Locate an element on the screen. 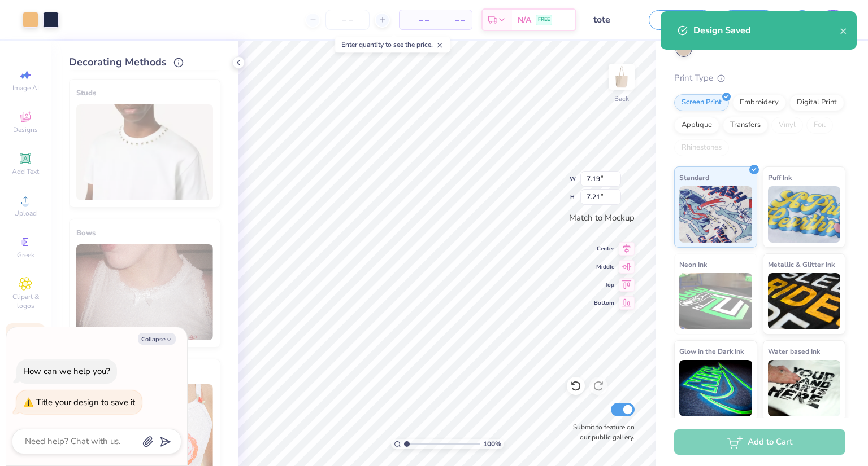 This screenshot has width=868, height=466. div: Rhinestones is located at coordinates (701, 148).